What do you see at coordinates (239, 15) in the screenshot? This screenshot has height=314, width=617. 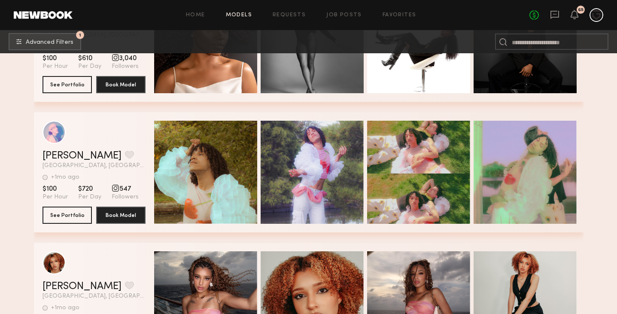 I see `a: Models` at bounding box center [239, 15].